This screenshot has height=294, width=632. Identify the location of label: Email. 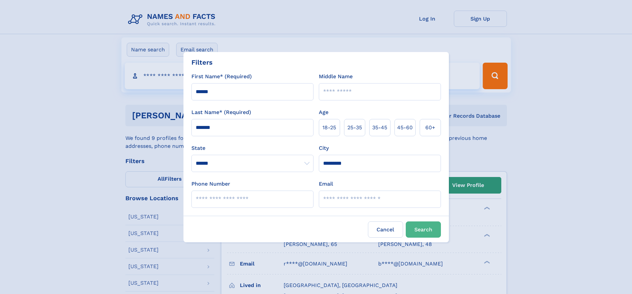
(326, 184).